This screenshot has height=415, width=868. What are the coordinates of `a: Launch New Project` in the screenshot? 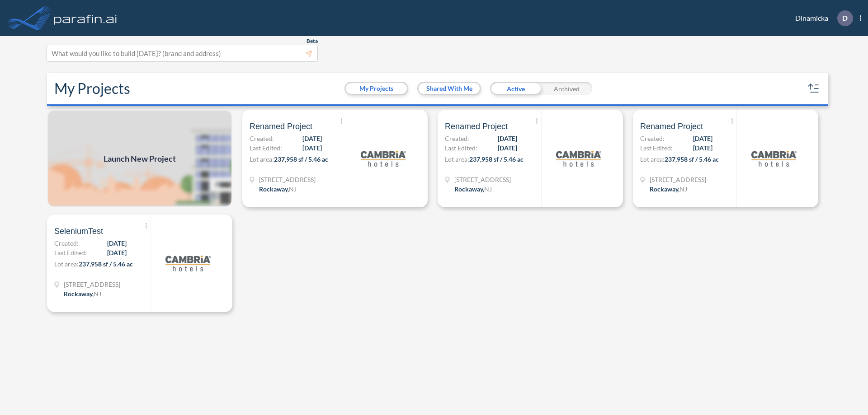 It's located at (140, 159).